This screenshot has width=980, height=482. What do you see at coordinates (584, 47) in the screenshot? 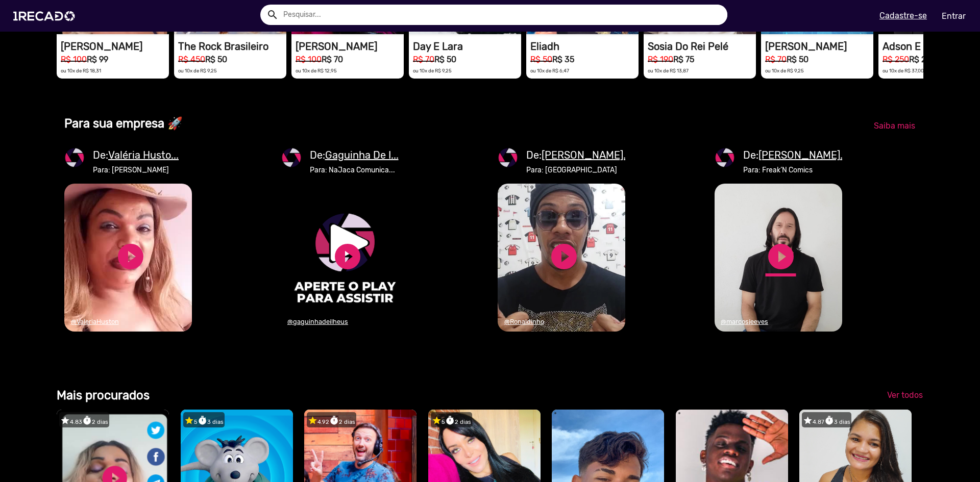
I see `h1: Eliadh` at bounding box center [584, 47].